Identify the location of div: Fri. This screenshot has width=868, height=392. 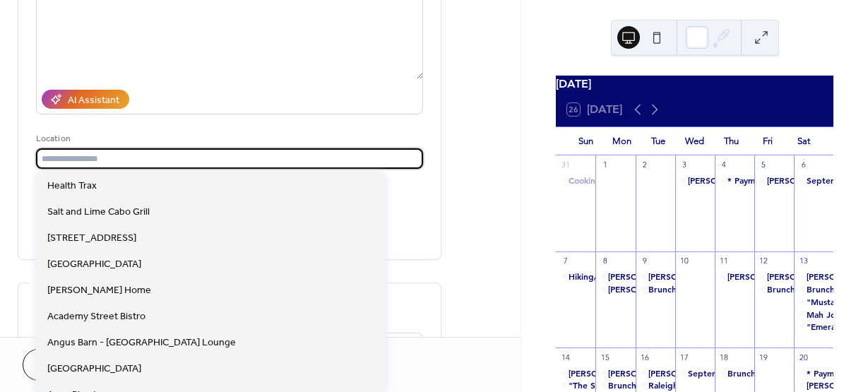
(767, 141).